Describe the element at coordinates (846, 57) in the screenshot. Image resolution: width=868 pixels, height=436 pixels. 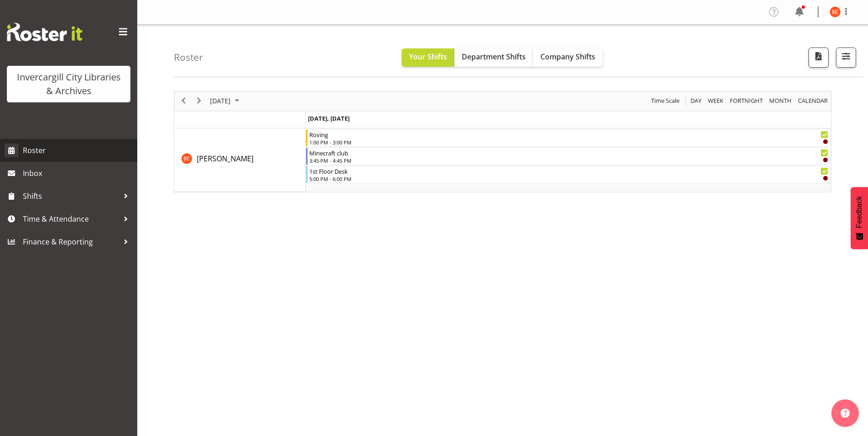
I see `button: Filter Shifts` at that location.